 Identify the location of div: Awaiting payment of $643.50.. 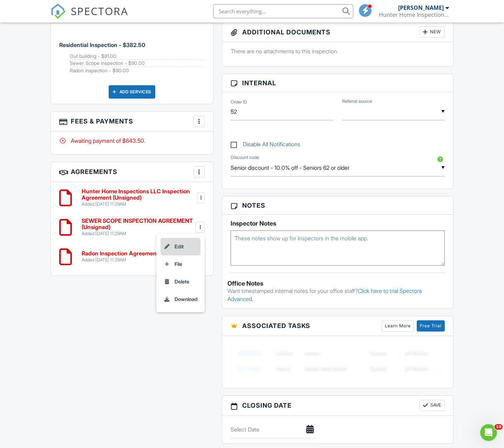
(131, 141).